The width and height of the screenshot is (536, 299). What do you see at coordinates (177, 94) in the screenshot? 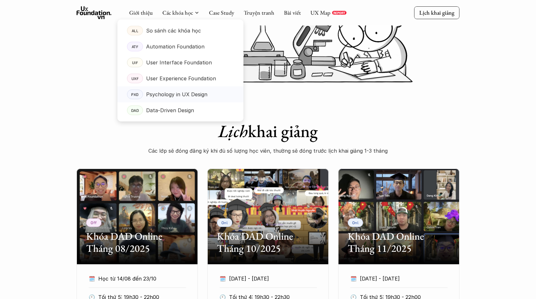
I see `p: Psychology in UX Design` at bounding box center [177, 94].